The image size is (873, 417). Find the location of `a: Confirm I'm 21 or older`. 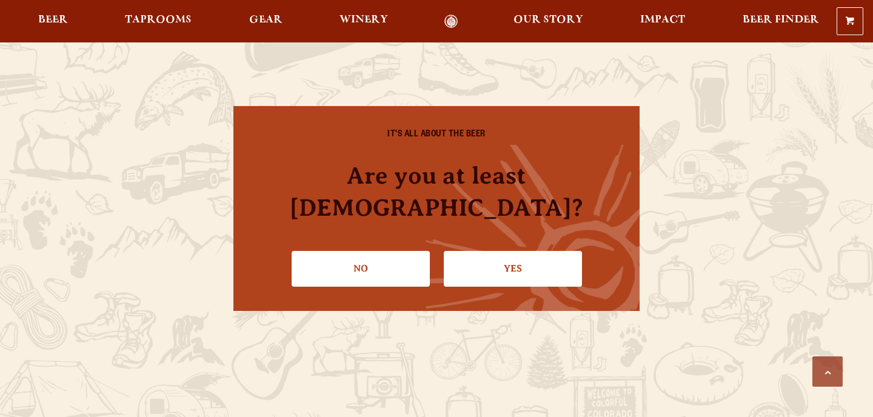

a: Confirm I'm 21 or older is located at coordinates (513, 269).